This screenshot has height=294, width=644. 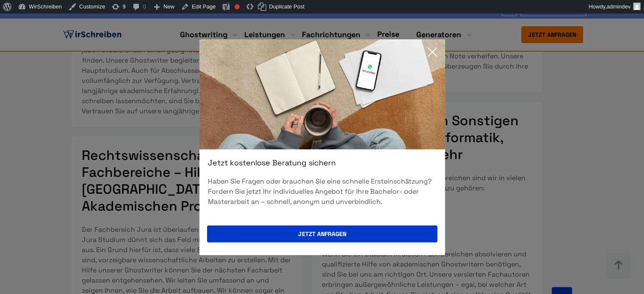 What do you see at coordinates (322, 94) in the screenshot?
I see `img: exit` at bounding box center [322, 94].